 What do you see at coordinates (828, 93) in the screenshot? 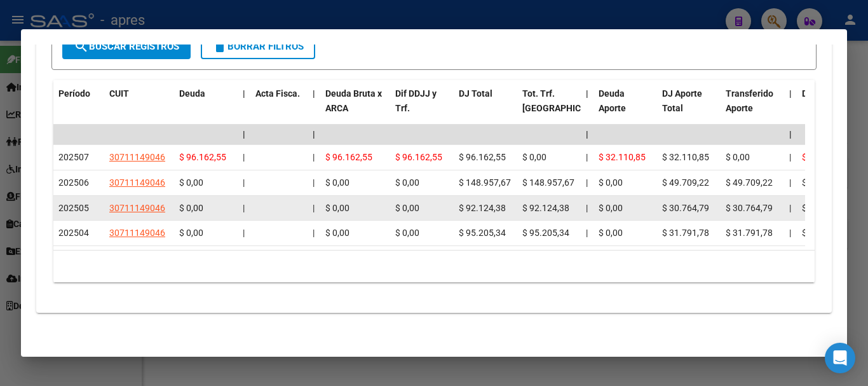
I see `span: Deuda Contr.` at bounding box center [828, 93].